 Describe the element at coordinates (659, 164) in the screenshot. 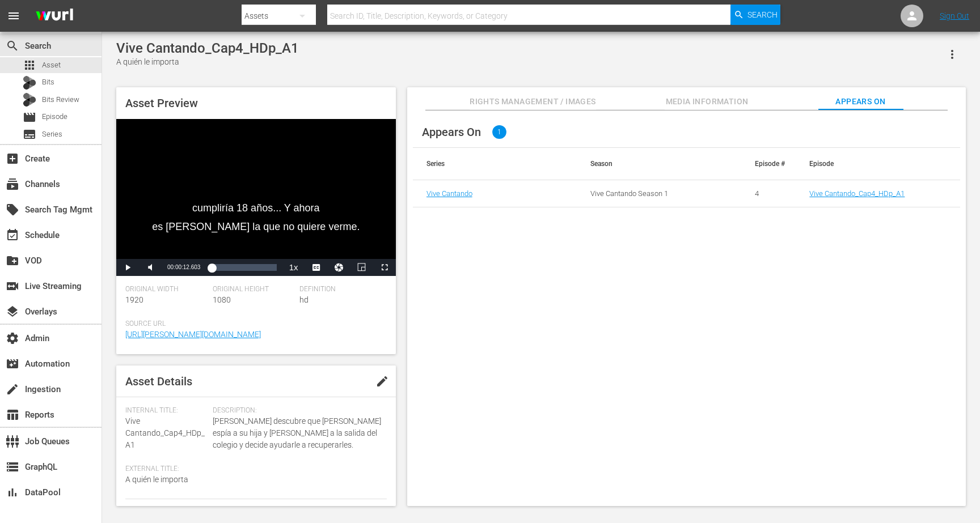

I see `th: Season` at that location.